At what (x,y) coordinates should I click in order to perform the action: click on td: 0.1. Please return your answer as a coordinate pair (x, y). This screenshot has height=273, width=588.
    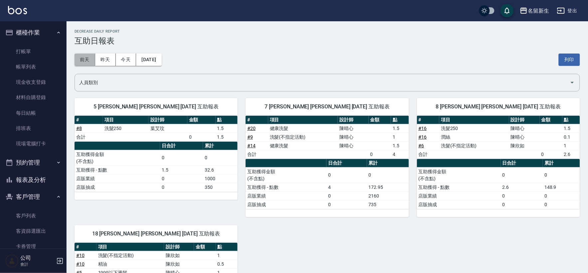
    Looking at the image, I should click on (571, 137).